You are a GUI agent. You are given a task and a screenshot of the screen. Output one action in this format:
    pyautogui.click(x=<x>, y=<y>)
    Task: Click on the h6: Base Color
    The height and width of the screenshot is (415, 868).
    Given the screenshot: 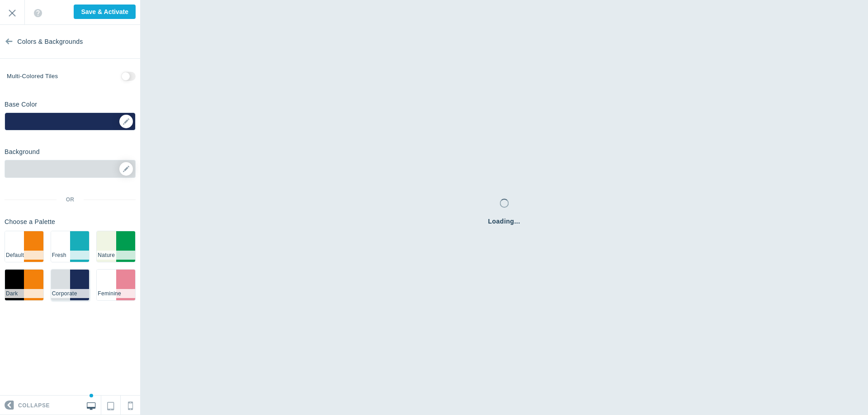 What is the action you would take?
    pyautogui.click(x=21, y=104)
    